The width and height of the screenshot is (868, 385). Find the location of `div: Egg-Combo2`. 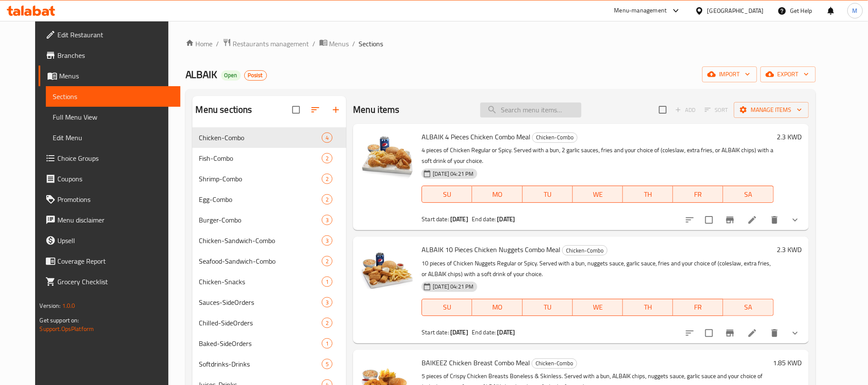

div: Egg-Combo2 is located at coordinates (269, 200).